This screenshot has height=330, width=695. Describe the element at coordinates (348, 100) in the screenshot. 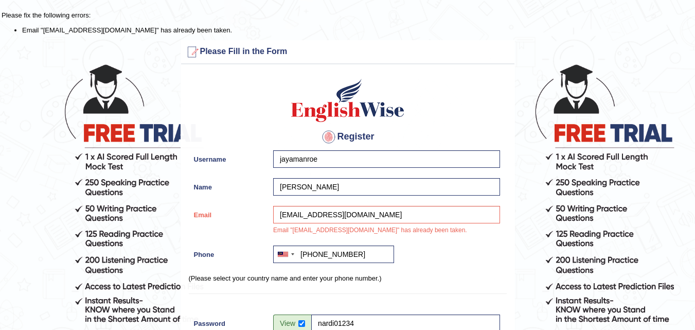

I see `img: Logo of English Wise create a new account for intelligent practice with AI` at that location.